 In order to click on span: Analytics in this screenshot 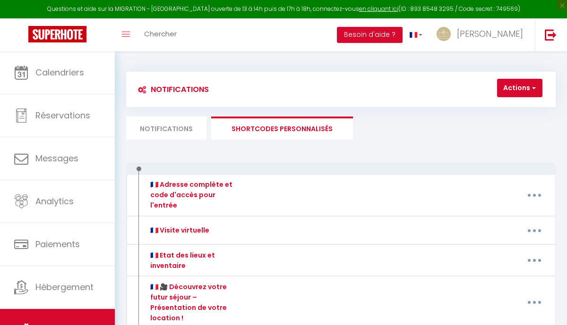, I will do `click(54, 201)`.